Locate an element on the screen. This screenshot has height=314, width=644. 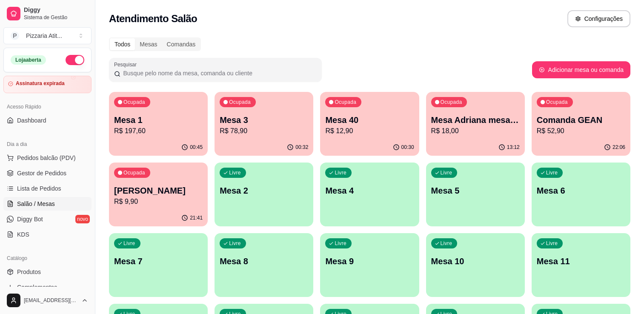
p: Mesa 40 is located at coordinates (369, 120).